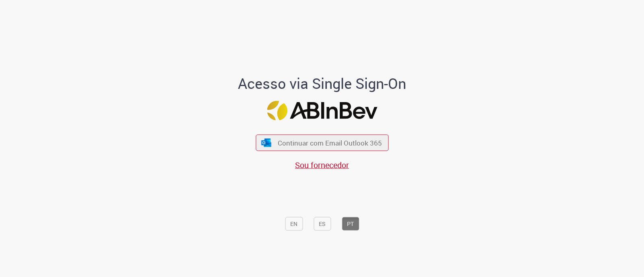  I want to click on img: ícone Azure/Microsoft 360, so click(266, 143).